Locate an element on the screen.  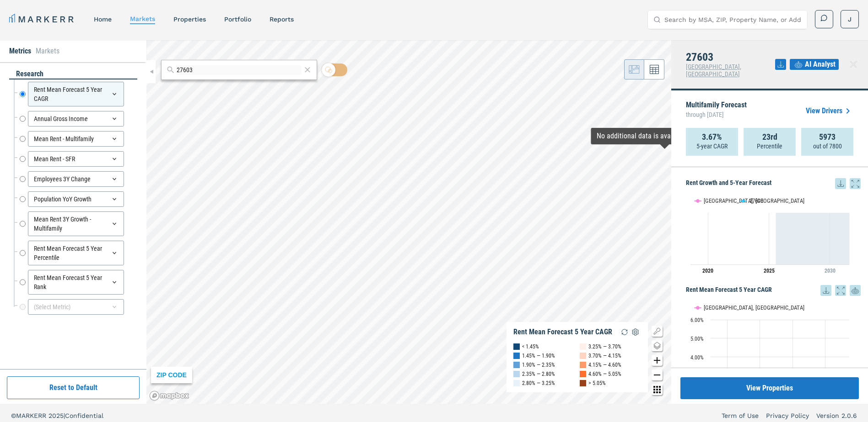
div: 1.45% — 1.90% is located at coordinates (538, 356).